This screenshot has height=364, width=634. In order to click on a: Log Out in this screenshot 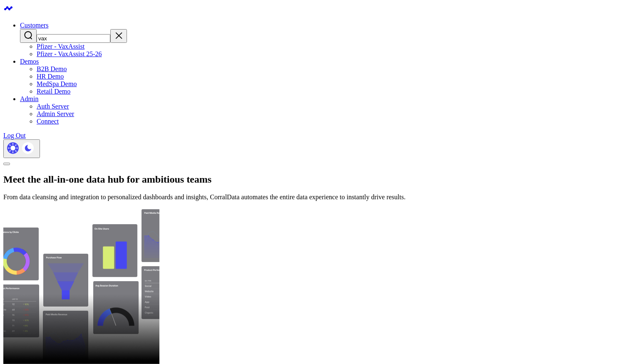, I will do `click(15, 135)`.